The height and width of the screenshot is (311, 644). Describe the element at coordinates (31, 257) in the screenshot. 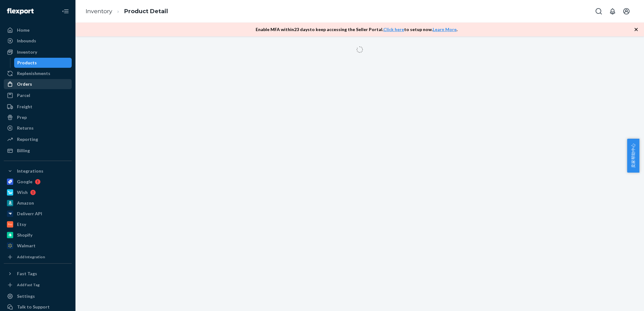

I see `div: Add Integration` at that location.